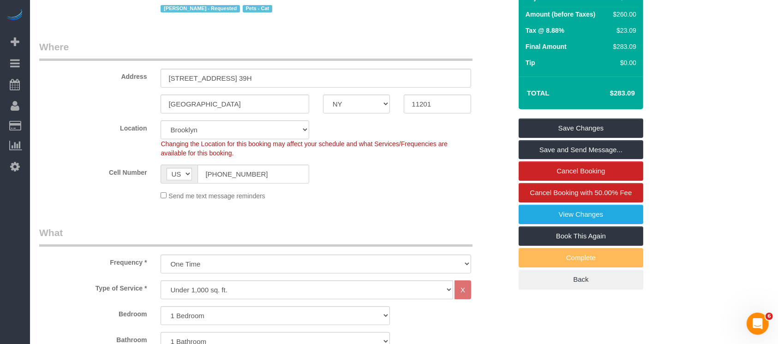 The height and width of the screenshot is (344, 778). What do you see at coordinates (560, 14) in the screenshot?
I see `label: Amount (before Taxes)` at bounding box center [560, 14].